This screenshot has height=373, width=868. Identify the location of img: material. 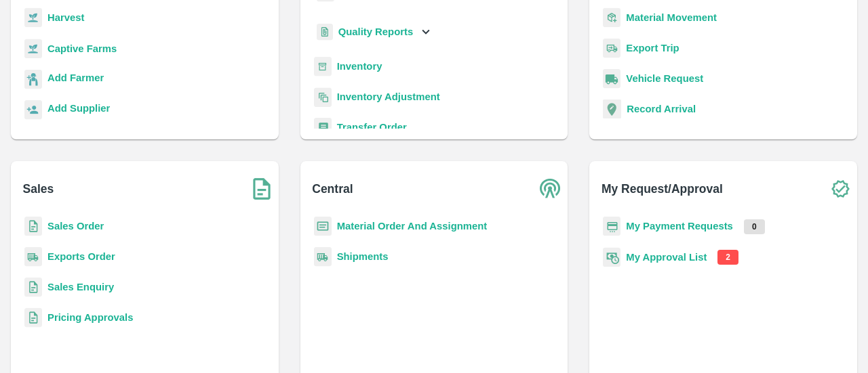
(612, 18).